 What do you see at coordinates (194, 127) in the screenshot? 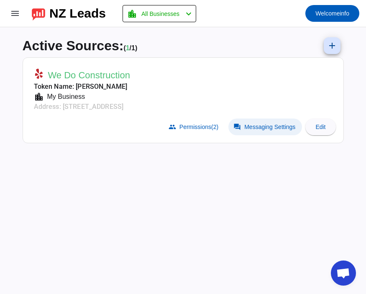
I see `button: Permissions(2)` at bounding box center [194, 127].